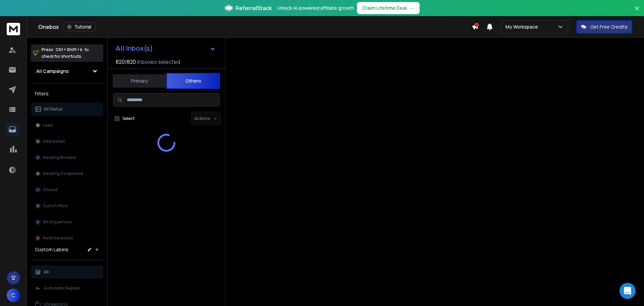 The width and height of the screenshot is (644, 306). Describe the element at coordinates (79, 27) in the screenshot. I see `button: Tutorial` at that location.